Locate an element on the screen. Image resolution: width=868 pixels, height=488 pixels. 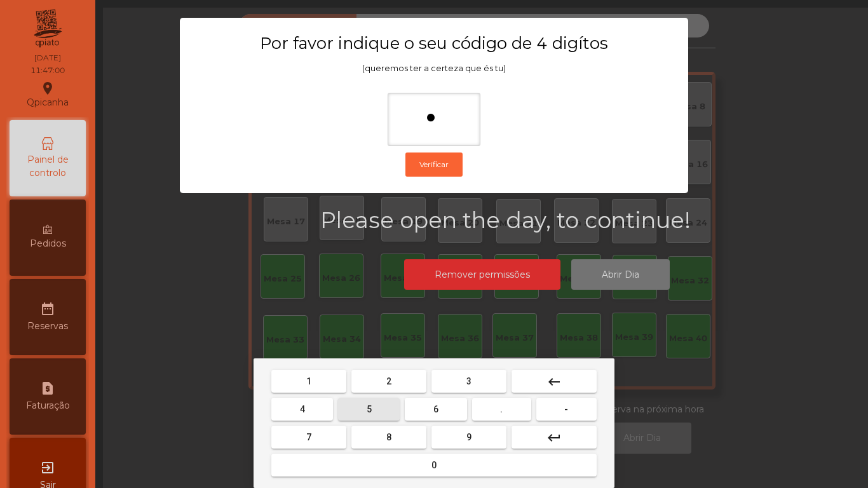
span: (queremos ter a certeza que és tu) is located at coordinates (434, 68).